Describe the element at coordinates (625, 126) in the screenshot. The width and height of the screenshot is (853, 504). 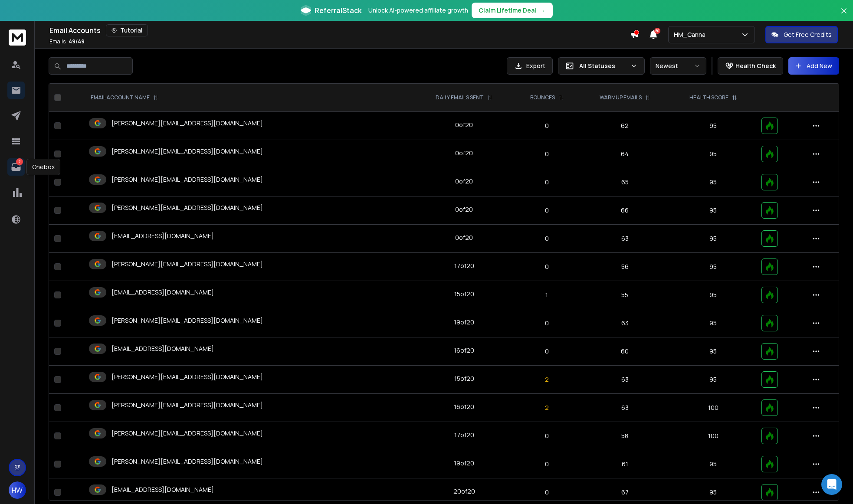
I see `td: 62` at that location.